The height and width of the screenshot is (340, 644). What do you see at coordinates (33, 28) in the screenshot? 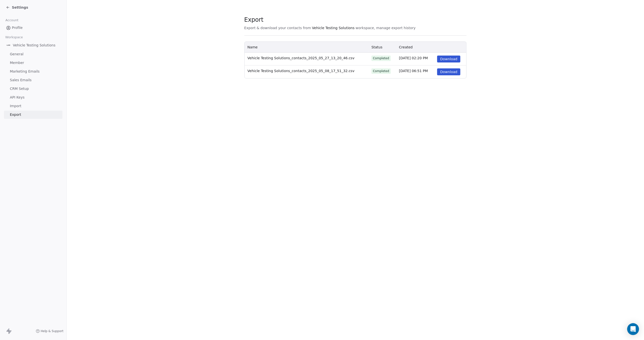
I see `a: Profile` at bounding box center [33, 28].